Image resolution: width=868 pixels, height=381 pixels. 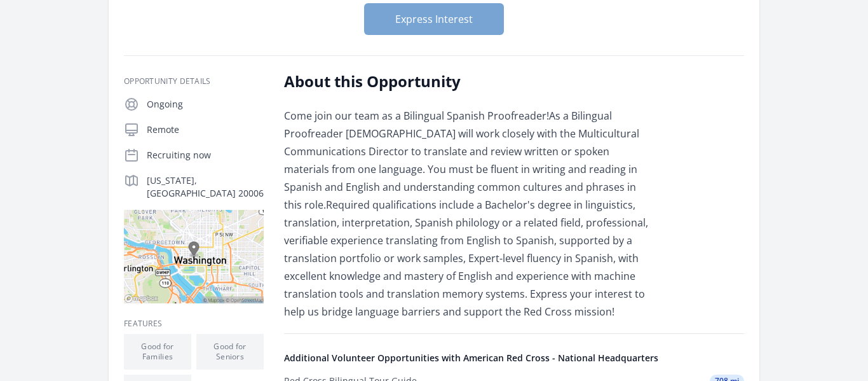 I want to click on h4: Additional Volunteer Opportunities with American Red Cross - National Headquarters, so click(x=514, y=358).